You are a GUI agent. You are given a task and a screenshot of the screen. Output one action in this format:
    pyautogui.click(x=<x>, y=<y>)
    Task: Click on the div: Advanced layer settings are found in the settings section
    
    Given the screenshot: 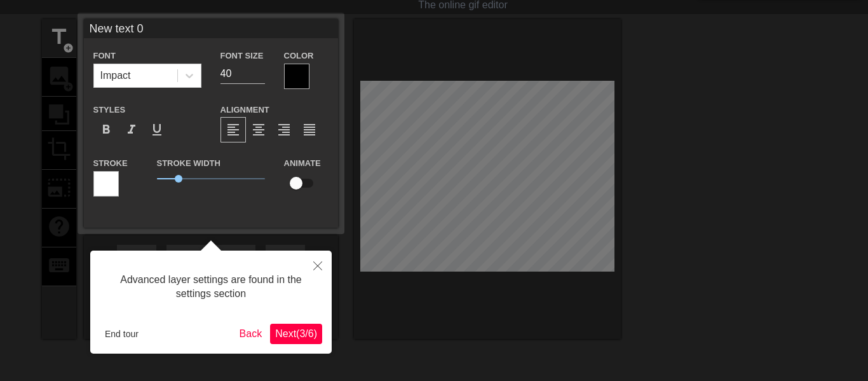 What is the action you would take?
    pyautogui.click(x=211, y=287)
    